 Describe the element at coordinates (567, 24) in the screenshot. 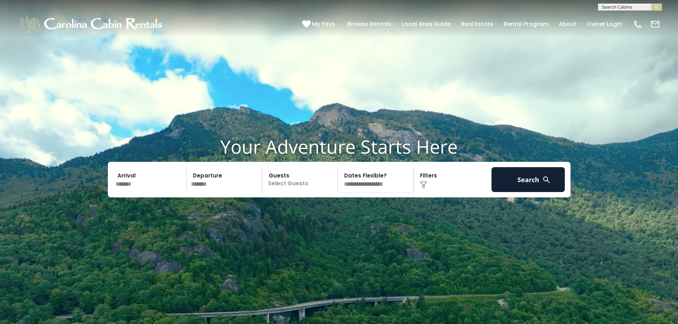

I see `a: About` at that location.